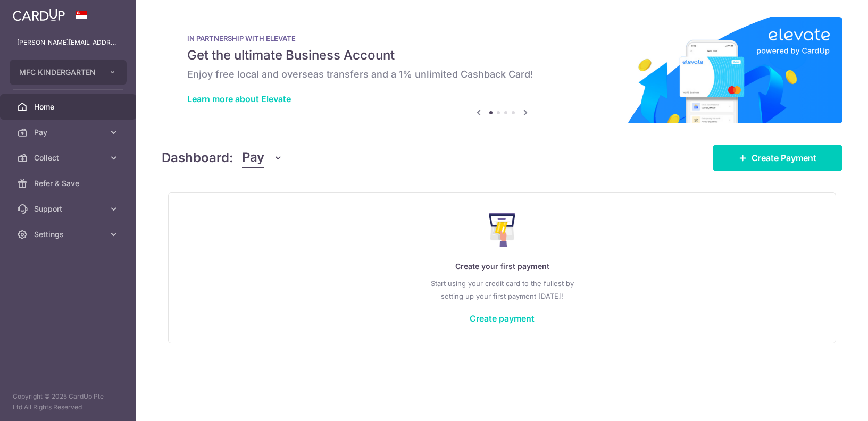 The width and height of the screenshot is (868, 421). Describe the element at coordinates (502, 266) in the screenshot. I see `p: Create your first payment` at that location.